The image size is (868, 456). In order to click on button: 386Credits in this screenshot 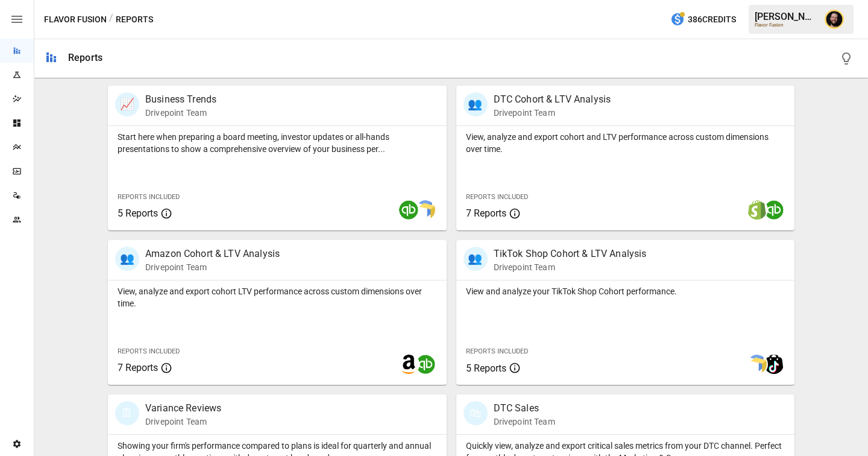, I will do `click(703, 20)`.